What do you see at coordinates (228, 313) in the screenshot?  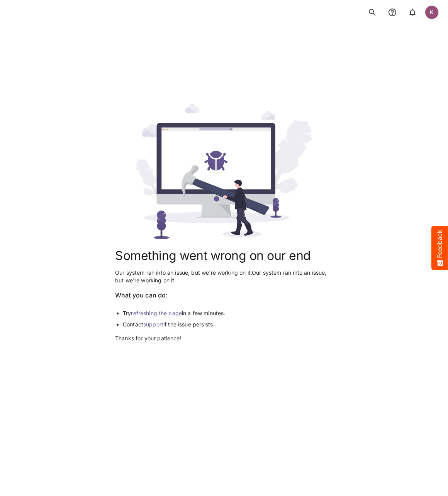 I see `li: Try in a few minutes.` at bounding box center [228, 313].